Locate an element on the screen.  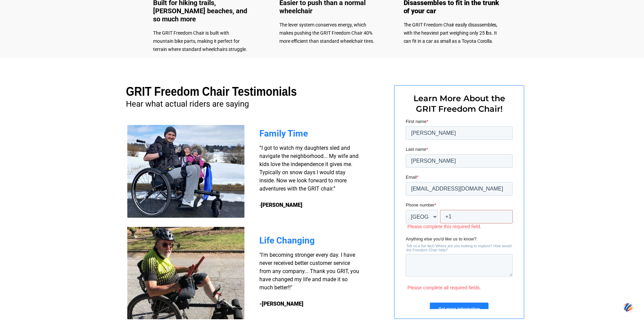
span: The GRIT Freedom Chair easily disassembles, with the heaviest part weighing only 25 lbs. It can f... is located at coordinates (451, 33).